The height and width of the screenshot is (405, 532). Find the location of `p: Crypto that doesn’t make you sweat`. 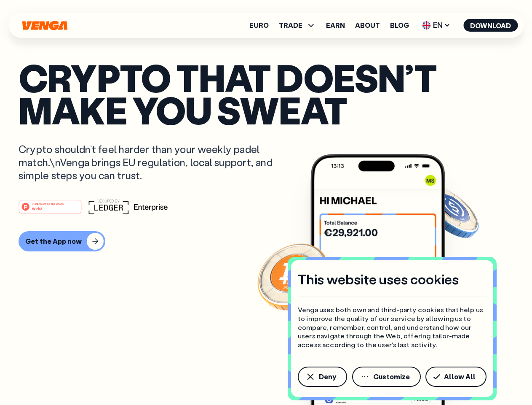

p: Crypto that doesn’t make you sweat is located at coordinates (266, 93).